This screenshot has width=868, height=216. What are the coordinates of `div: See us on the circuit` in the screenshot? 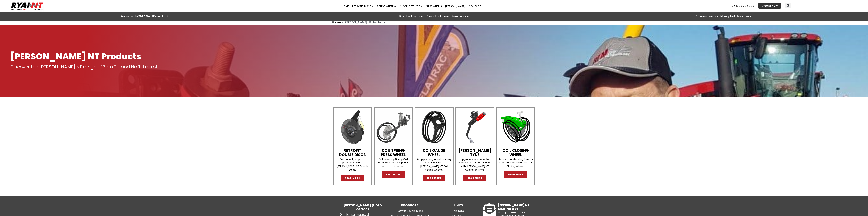 It's located at (145, 16).